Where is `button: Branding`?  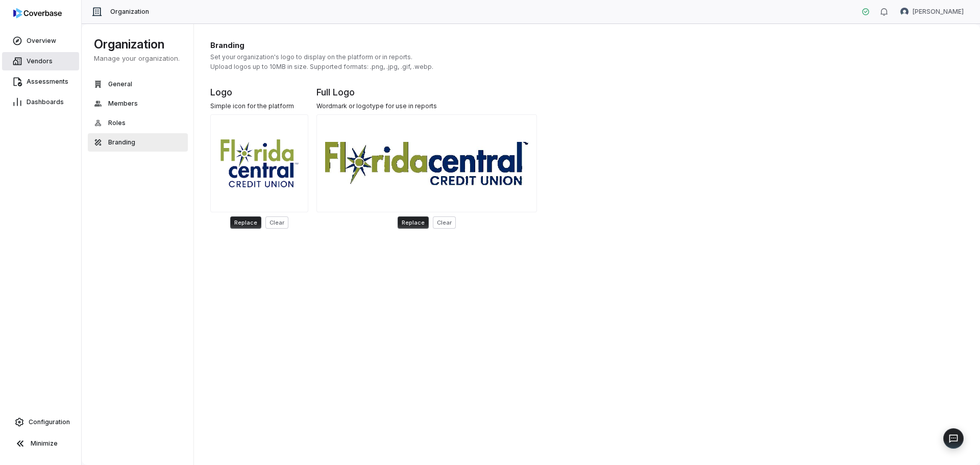 button: Branding is located at coordinates (138, 143).